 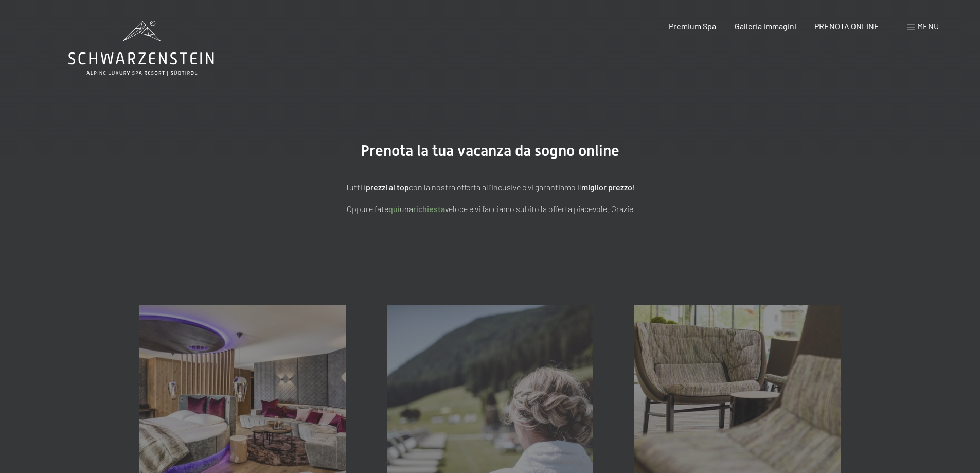 I want to click on span: PRENOTA ONLINE, so click(x=846, y=26).